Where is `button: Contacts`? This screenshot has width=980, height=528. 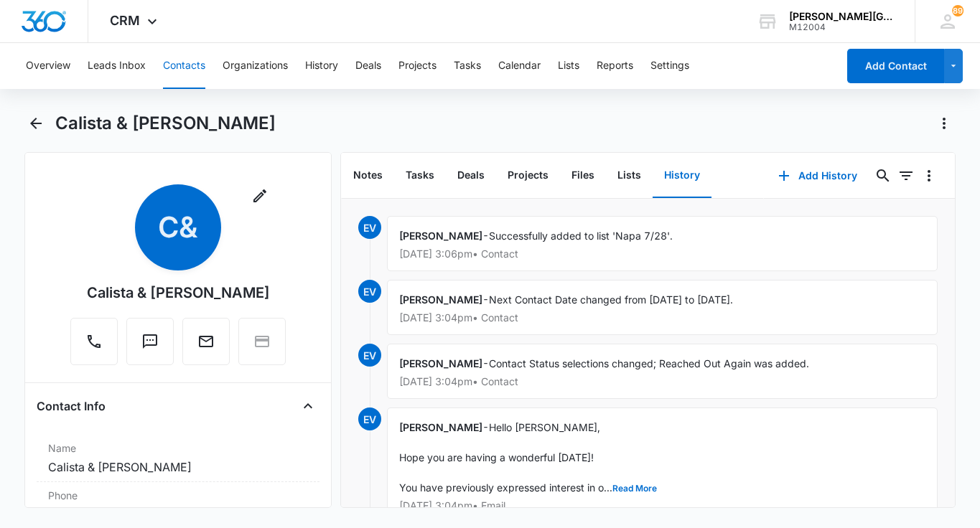
button: Contacts is located at coordinates (184, 66).